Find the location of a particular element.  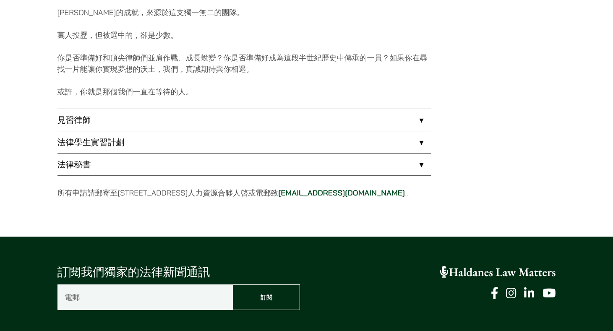

input: 訂閱 is located at coordinates (266, 297).